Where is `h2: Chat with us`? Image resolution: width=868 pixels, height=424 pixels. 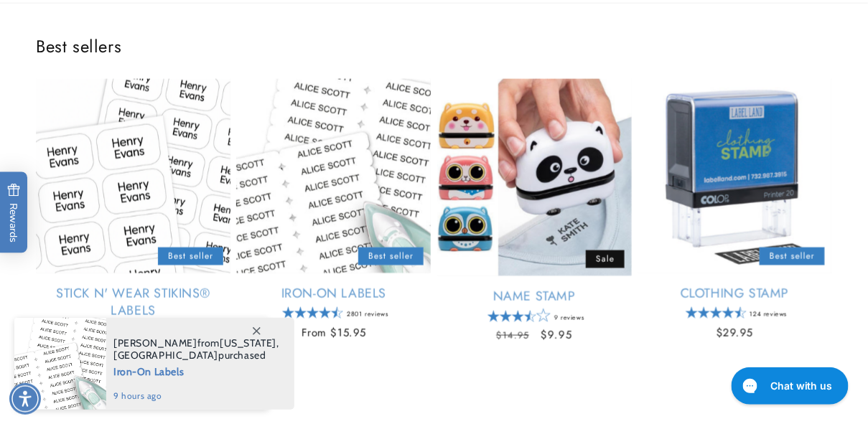
h2: Chat with us is located at coordinates (76, 23).